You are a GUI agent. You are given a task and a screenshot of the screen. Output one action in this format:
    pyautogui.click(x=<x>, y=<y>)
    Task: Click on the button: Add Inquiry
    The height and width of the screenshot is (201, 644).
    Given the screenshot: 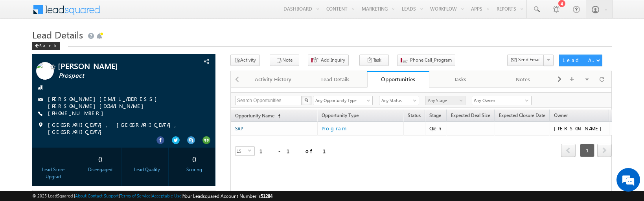 What is the action you would take?
    pyautogui.click(x=328, y=60)
    